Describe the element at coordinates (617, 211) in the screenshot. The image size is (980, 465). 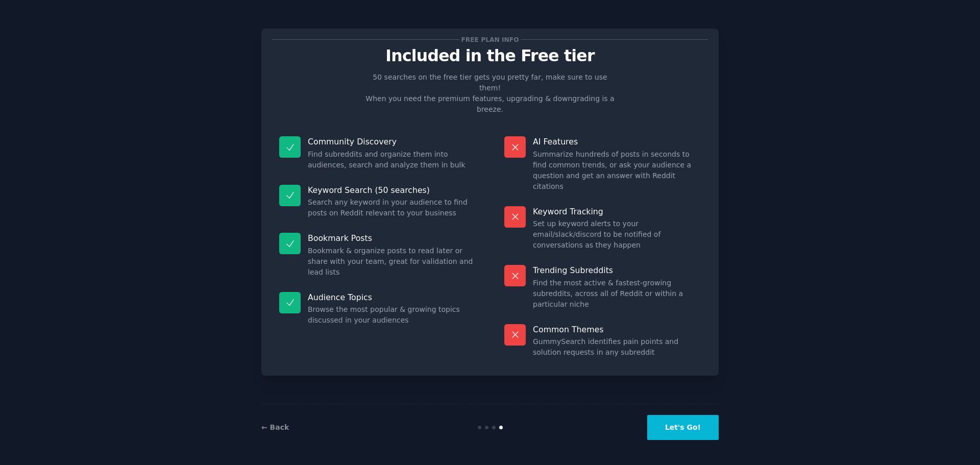
I see `p: Keyword Tracking` at that location.